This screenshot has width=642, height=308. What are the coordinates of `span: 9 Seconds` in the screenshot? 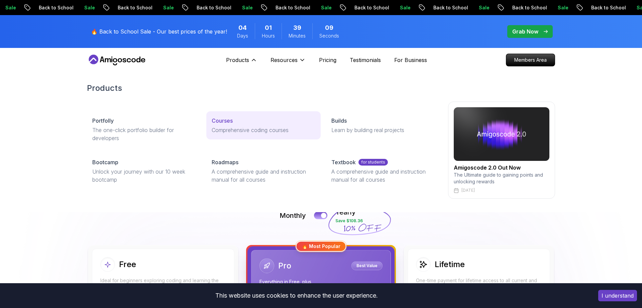 It's located at (329, 28).